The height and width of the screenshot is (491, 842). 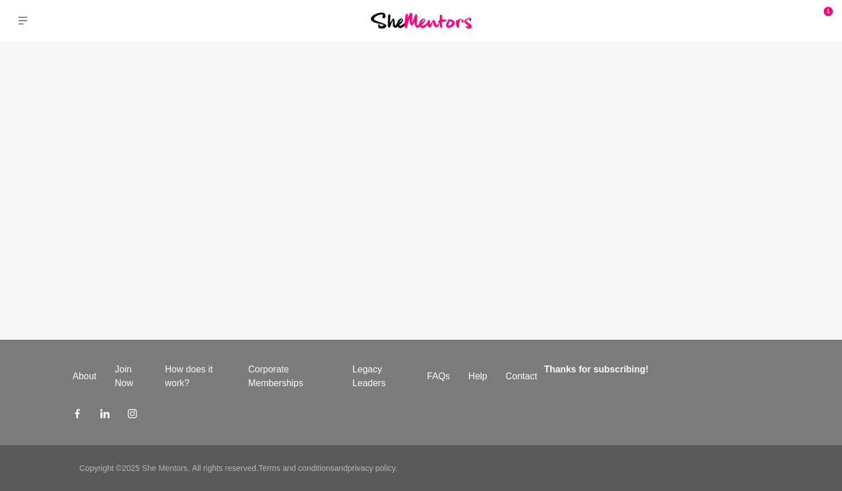 What do you see at coordinates (296, 468) in the screenshot?
I see `a: Terms and conditions` at bounding box center [296, 468].